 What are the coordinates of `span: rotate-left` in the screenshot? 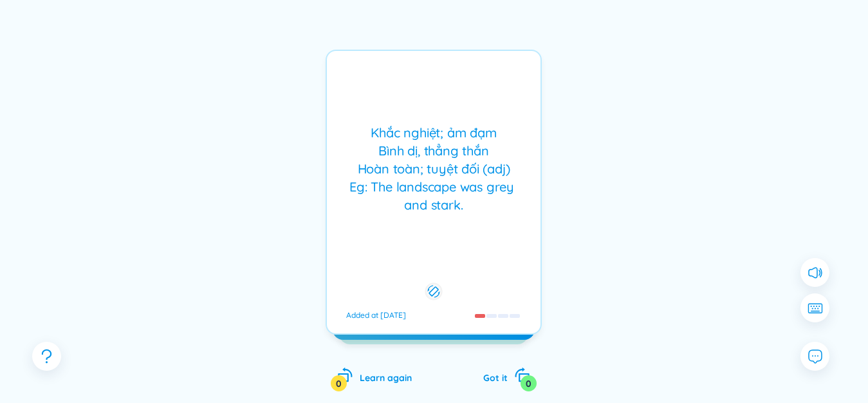 It's located at (345, 374).